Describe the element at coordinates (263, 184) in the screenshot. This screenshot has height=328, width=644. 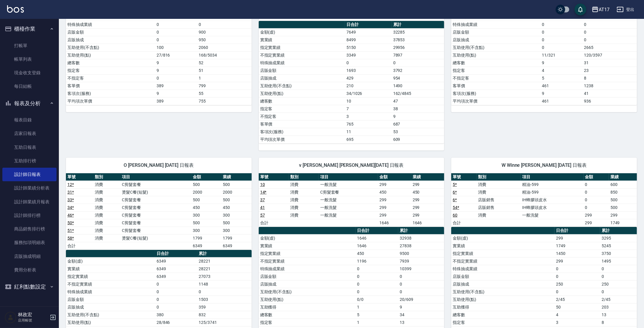
I see `a: 10` at that location.